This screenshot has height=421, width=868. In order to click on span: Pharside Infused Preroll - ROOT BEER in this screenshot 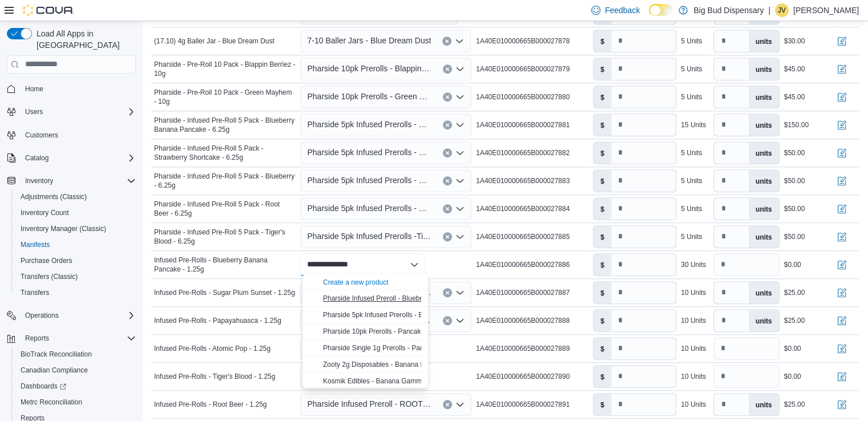, I will do `click(369, 404)`.